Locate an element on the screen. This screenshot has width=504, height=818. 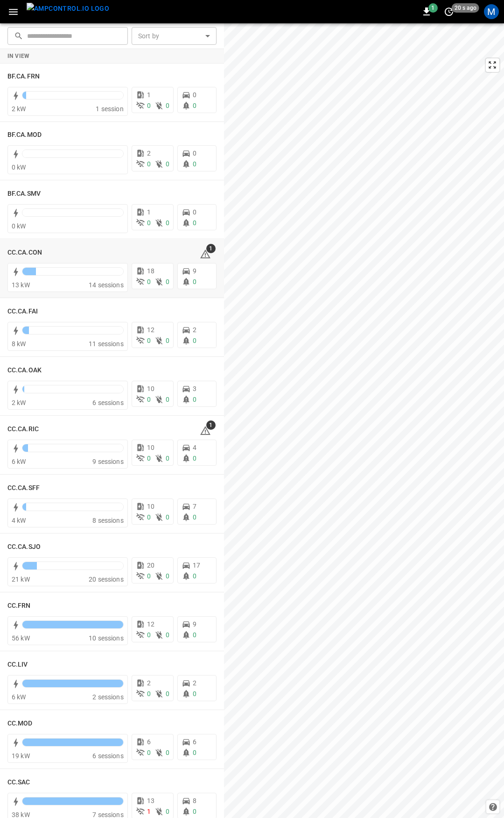
span: 14 sessions is located at coordinates (106, 285).